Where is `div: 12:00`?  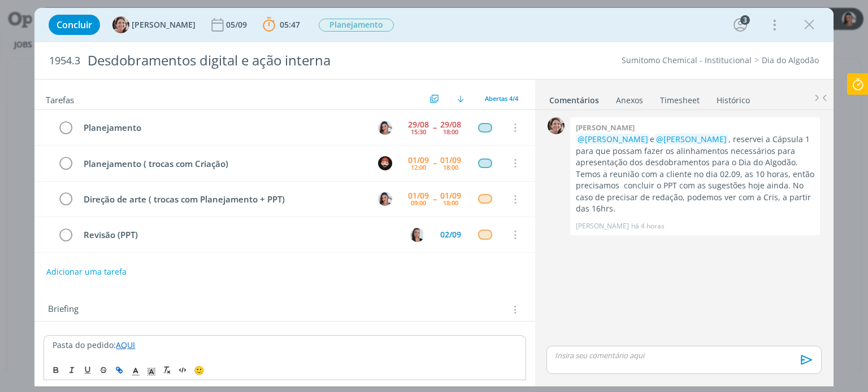
div: 12:00 is located at coordinates (418, 167).